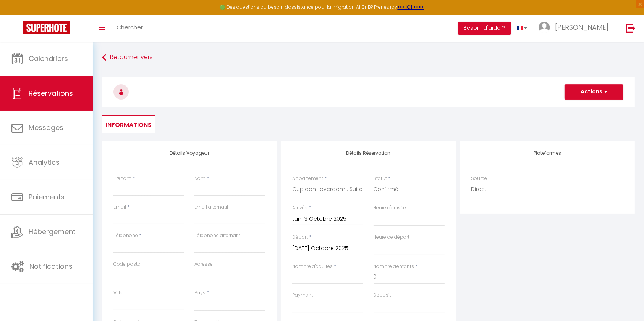 The width and height of the screenshot is (644, 321). What do you see at coordinates (200, 179) in the screenshot?
I see `label: Nom` at bounding box center [200, 179].